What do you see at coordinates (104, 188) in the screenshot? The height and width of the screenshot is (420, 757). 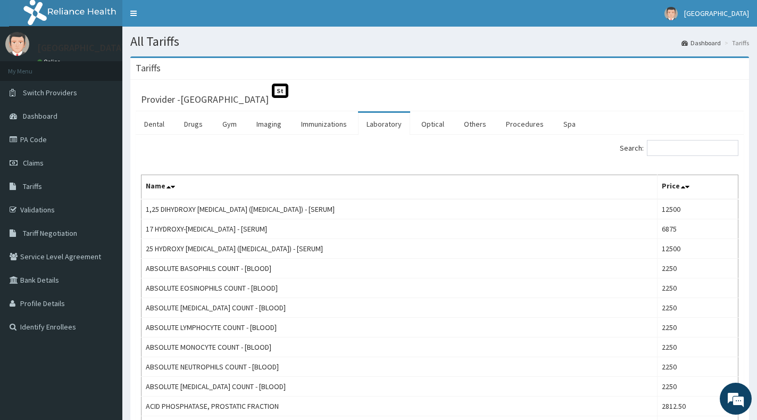 I see `span: We're online!` at bounding box center [104, 188].